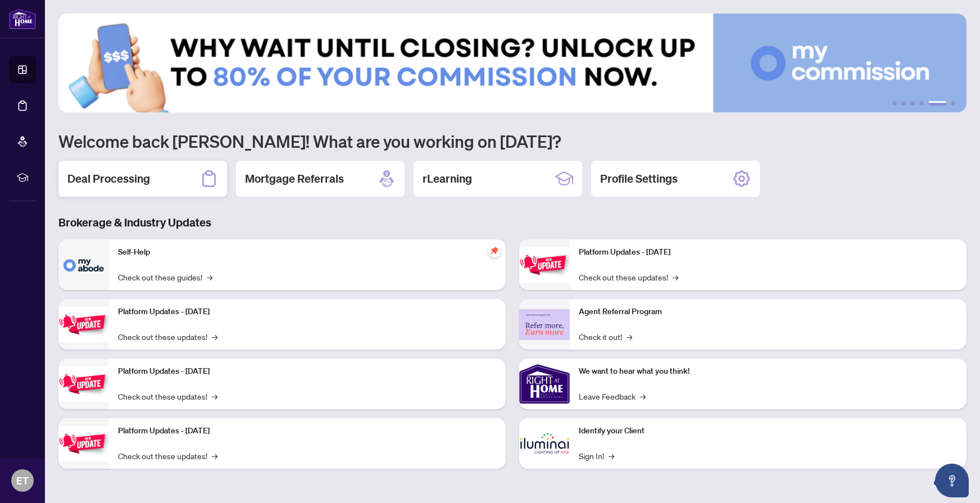 The width and height of the screenshot is (980, 503). Describe the element at coordinates (84, 444) in the screenshot. I see `img: Platform Updates - July 8, 2025` at that location.